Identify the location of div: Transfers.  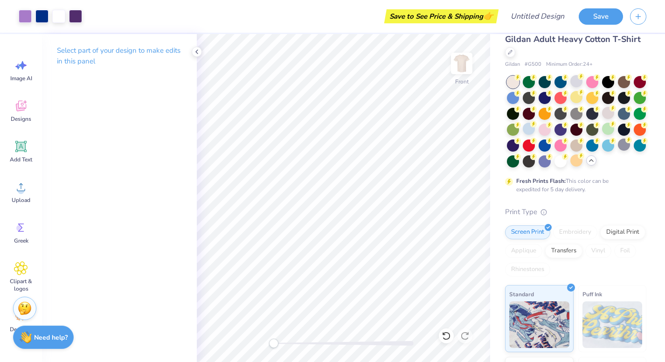
(564, 251).